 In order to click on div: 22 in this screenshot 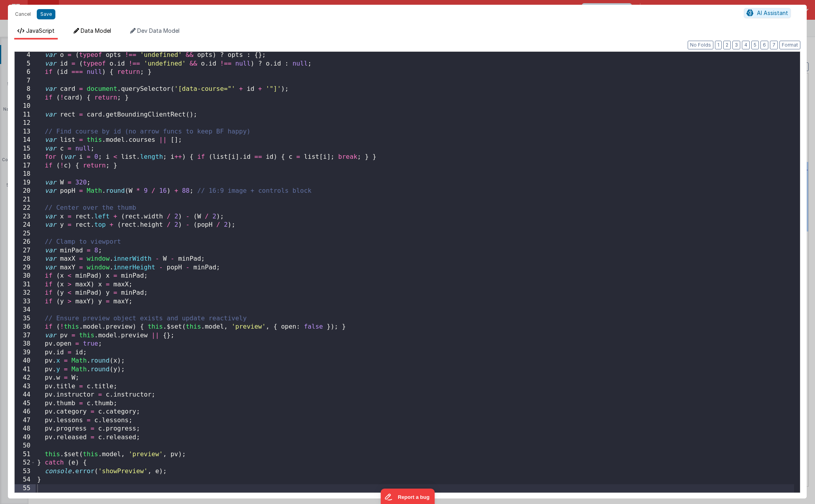, I will do `click(25, 208)`.